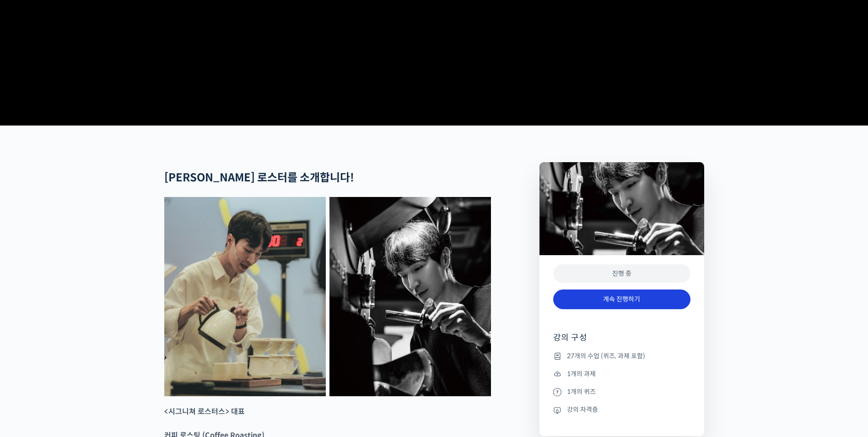  What do you see at coordinates (89, 308) in the screenshot?
I see `span: 대화` at bounding box center [89, 308].